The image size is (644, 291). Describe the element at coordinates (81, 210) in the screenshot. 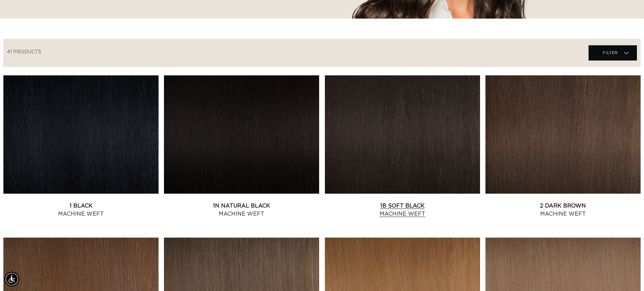

I see `a: 1 Black Machine Weft` at that location.